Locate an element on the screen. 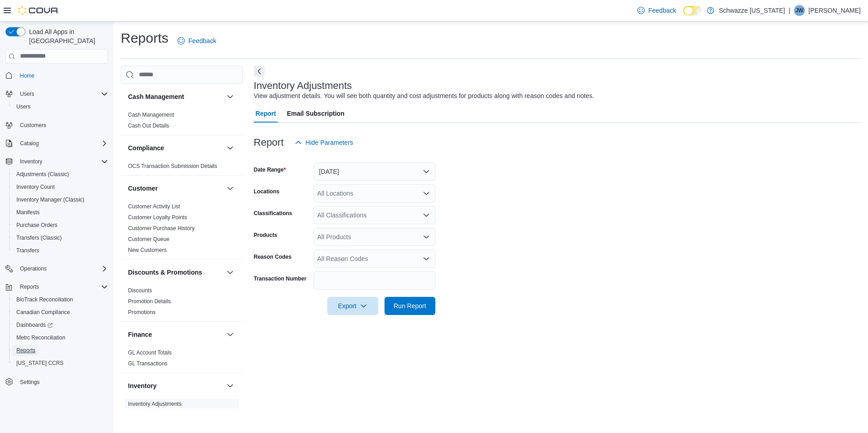  div: Discounts & Promotions is located at coordinates (182, 303).